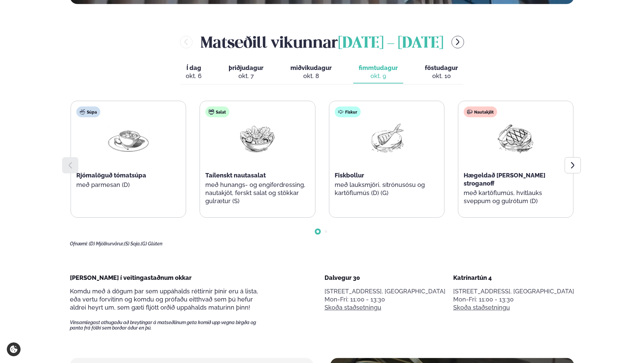 The height and width of the screenshot is (363, 644). What do you see at coordinates (311, 68) in the screenshot?
I see `span: miðvikudagur` at bounding box center [311, 68].